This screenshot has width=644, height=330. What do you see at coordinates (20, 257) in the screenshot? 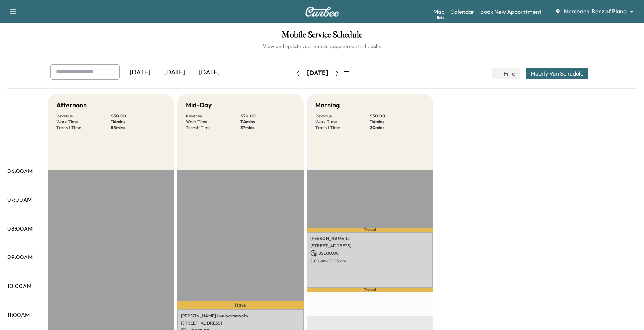
I see `p: 09:00AM` at bounding box center [20, 257].